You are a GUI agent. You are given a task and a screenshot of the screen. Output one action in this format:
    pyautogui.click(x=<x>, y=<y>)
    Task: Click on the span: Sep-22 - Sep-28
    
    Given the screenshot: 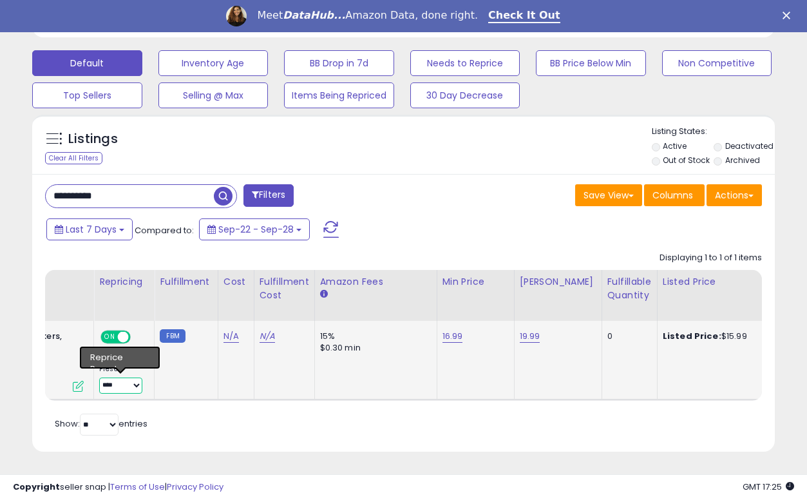 What is the action you would take?
    pyautogui.click(x=256, y=229)
    